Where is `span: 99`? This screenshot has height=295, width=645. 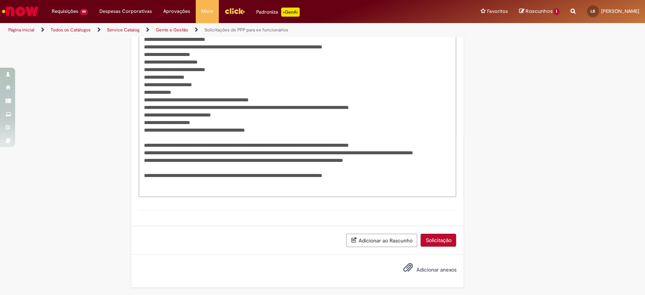
span: 99 is located at coordinates (84, 12).